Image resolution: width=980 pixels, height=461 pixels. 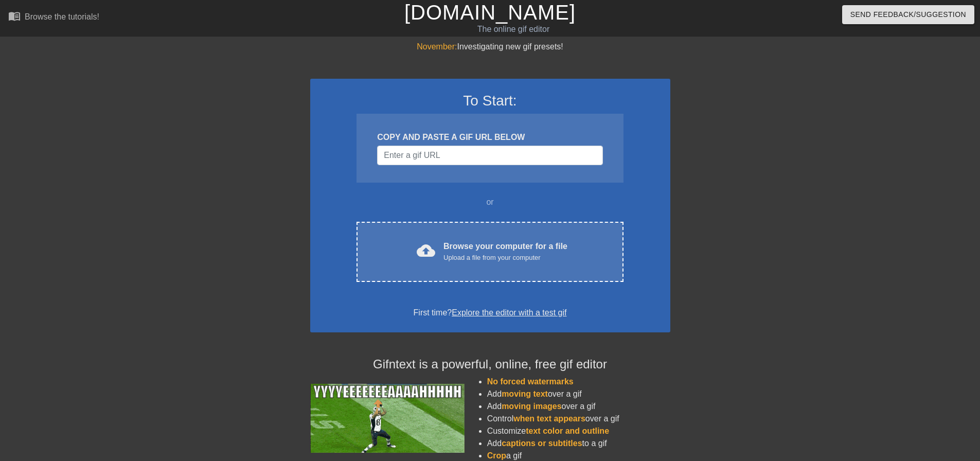 What do you see at coordinates (490, 364) in the screenshot?
I see `h4: Gifntext is a powerful, online, free gif editor` at bounding box center [490, 364].